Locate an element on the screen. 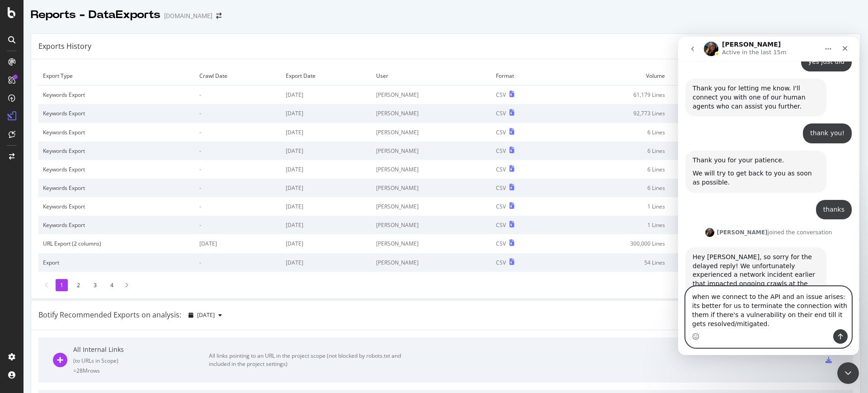  span: 2025 Sep. 20th is located at coordinates (206, 315).